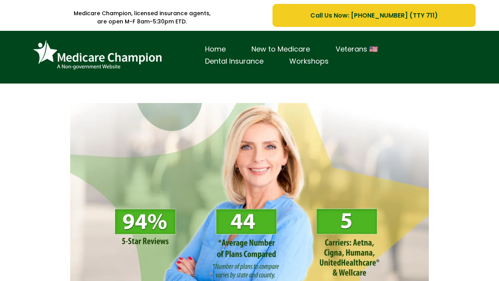 The height and width of the screenshot is (281, 499). I want to click on a: Call Us Now: 1-833-823-1990 (TTY 711), so click(374, 15).